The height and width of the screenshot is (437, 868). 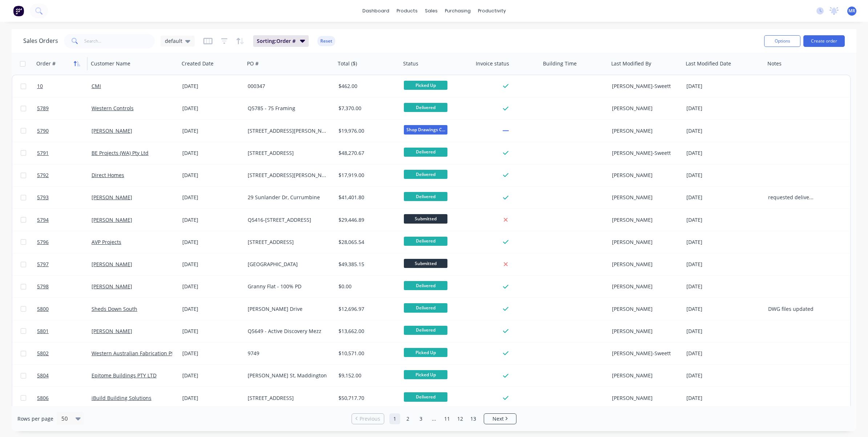 What do you see at coordinates (783, 41) in the screenshot?
I see `button: Options` at bounding box center [783, 41].